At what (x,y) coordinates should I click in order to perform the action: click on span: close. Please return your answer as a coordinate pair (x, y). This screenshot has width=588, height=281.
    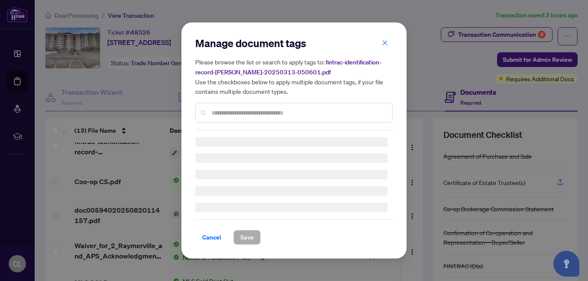
    Looking at the image, I should click on (385, 43).